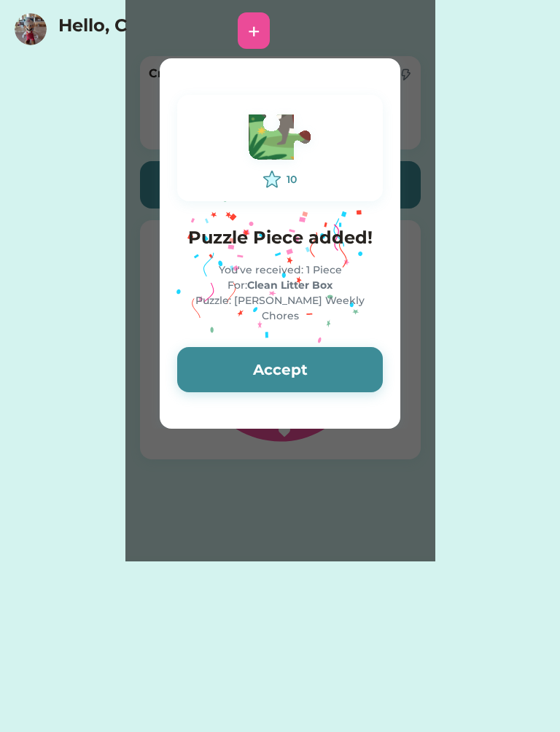 This screenshot has width=560, height=732. I want to click on button: Accept, so click(280, 370).